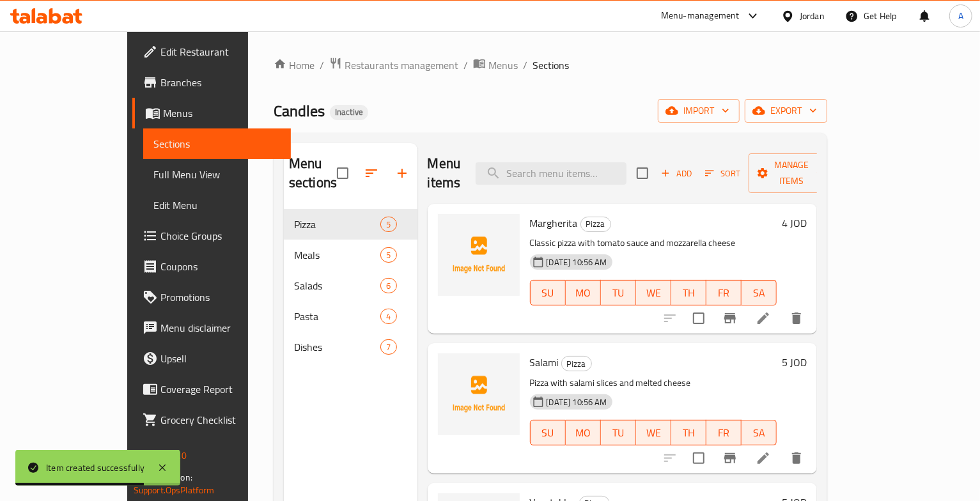  What do you see at coordinates (313, 173) in the screenshot?
I see `h2: Menu sections` at bounding box center [313, 173].